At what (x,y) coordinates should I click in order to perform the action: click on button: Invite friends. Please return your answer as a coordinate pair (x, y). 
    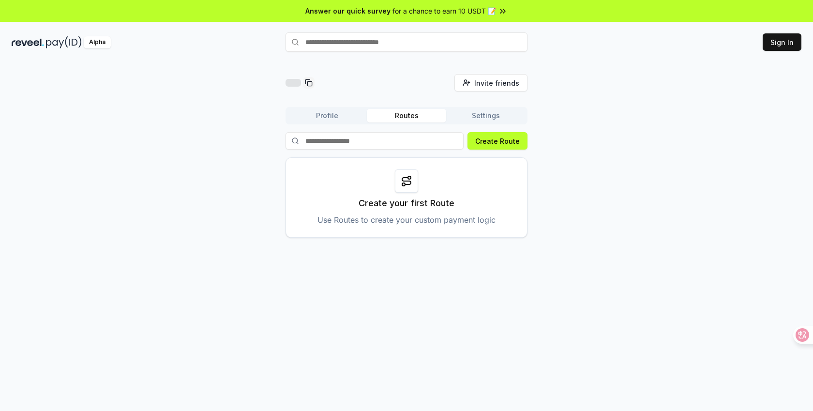
    Looking at the image, I should click on (491, 83).